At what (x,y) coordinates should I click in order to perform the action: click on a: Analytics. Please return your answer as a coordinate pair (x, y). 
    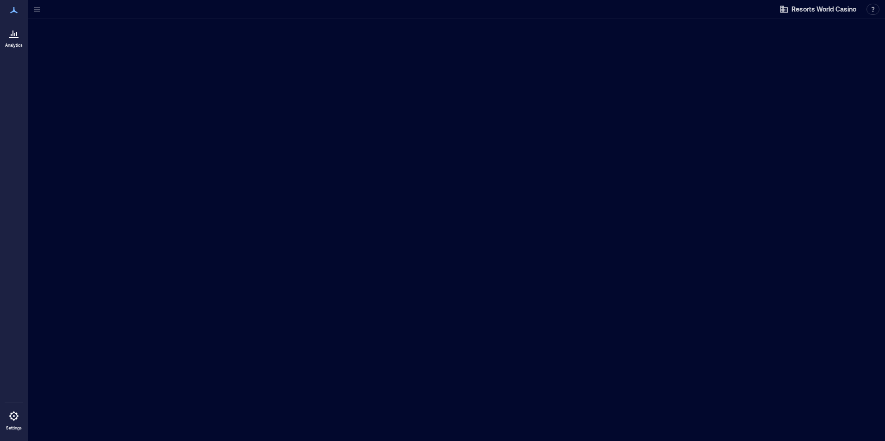
    Looking at the image, I should click on (14, 37).